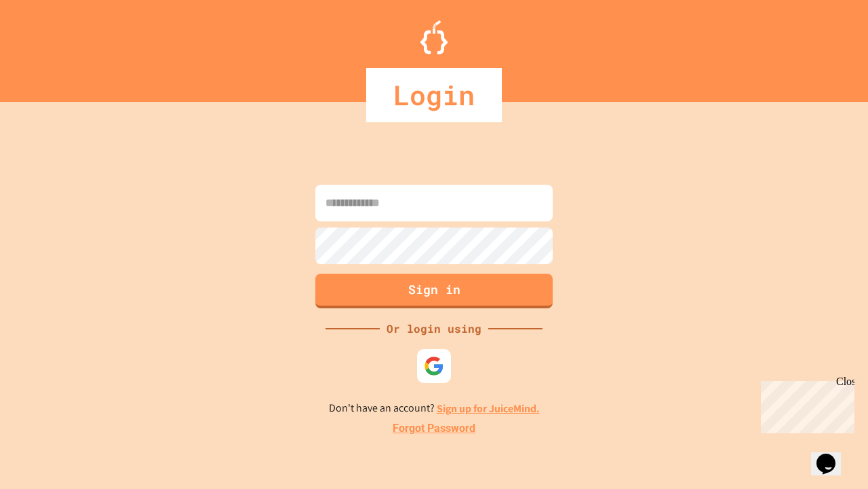  Describe the element at coordinates (434, 37) in the screenshot. I see `img: Logo.svg` at that location.